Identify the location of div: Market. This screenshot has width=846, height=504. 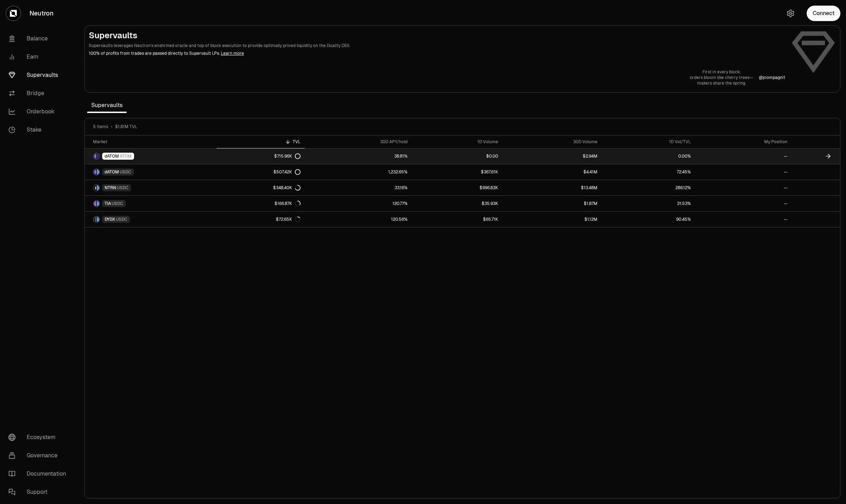
(152, 142).